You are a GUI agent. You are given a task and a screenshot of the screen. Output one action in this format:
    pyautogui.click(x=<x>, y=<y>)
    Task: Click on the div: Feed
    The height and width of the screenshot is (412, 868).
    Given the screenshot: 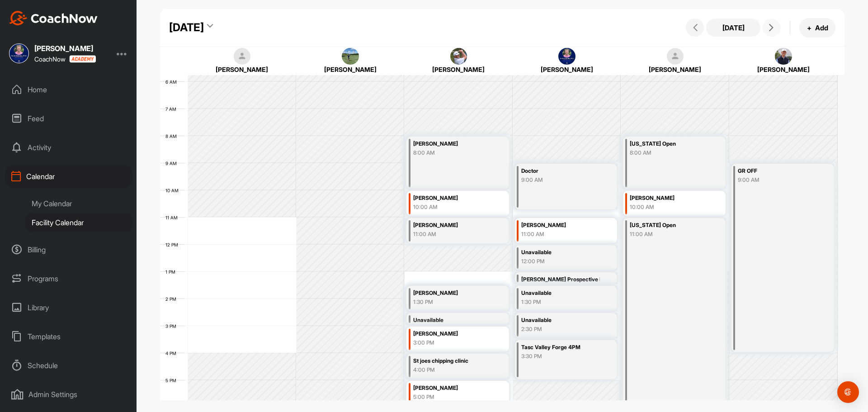 What is the action you would take?
    pyautogui.click(x=69, y=118)
    